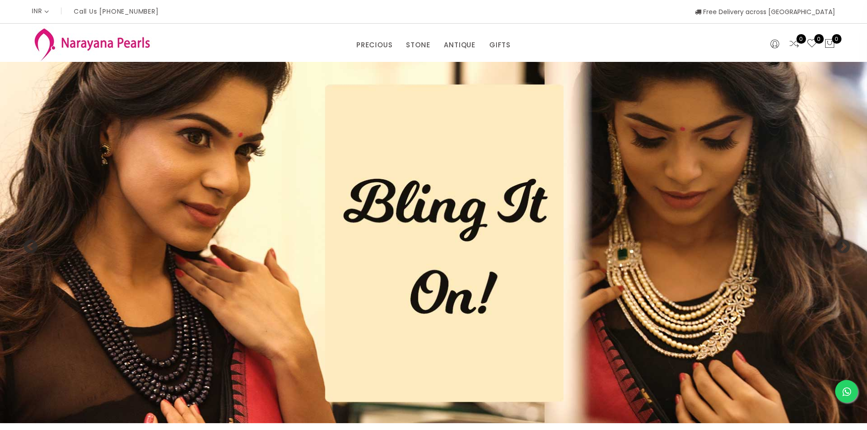 Image resolution: width=867 pixels, height=430 pixels. I want to click on a: STONE, so click(418, 45).